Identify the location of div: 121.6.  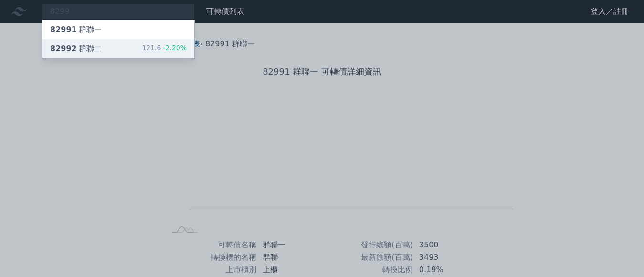
(164, 49).